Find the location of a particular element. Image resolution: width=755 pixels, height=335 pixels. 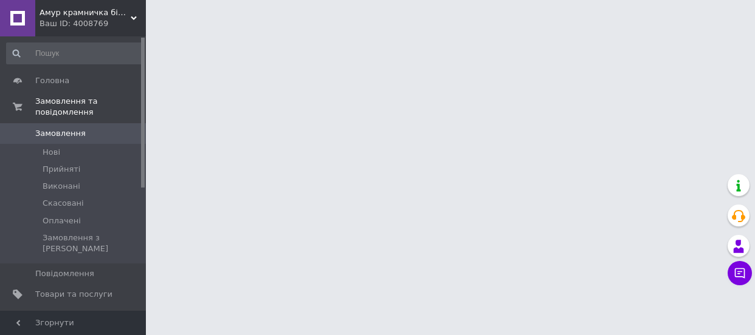

span: Товари та послуги is located at coordinates (74, 295).